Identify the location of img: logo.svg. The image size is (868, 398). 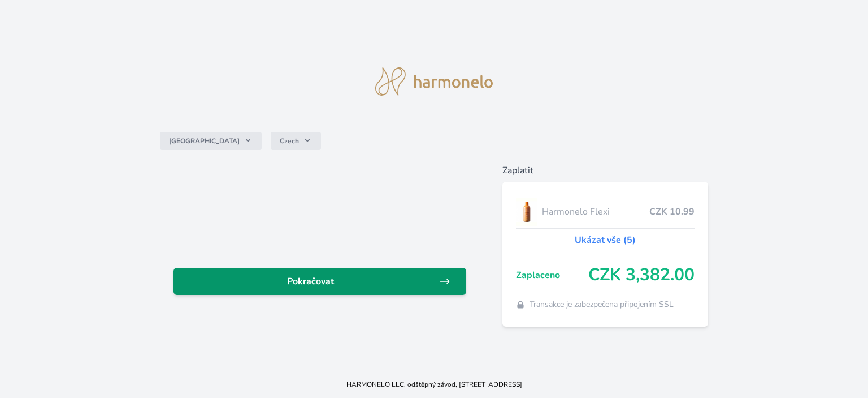
(434, 82).